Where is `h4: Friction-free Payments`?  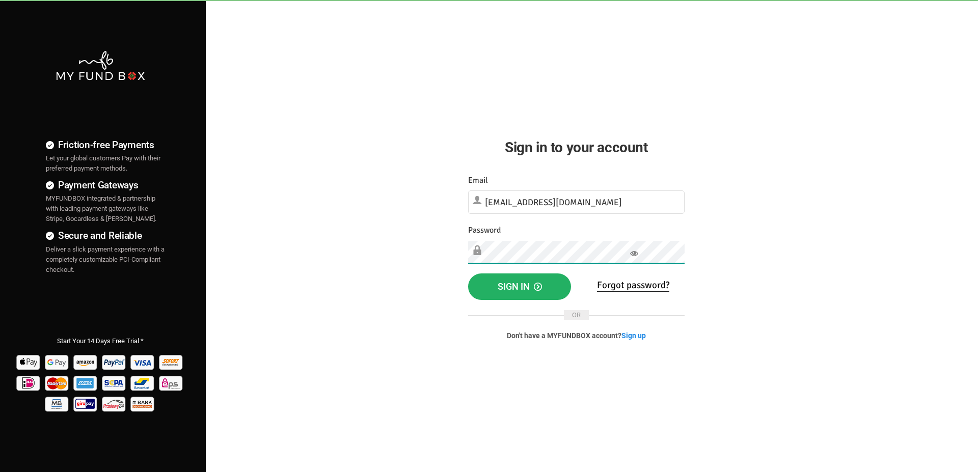
h4: Friction-free Payments is located at coordinates (105, 145).